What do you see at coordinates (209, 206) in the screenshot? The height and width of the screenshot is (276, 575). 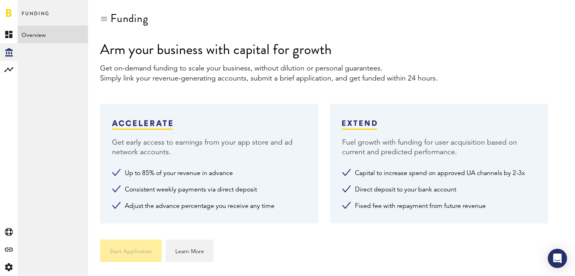 I see `li: Adjust the advance percentage you receive any time` at bounding box center [209, 206].